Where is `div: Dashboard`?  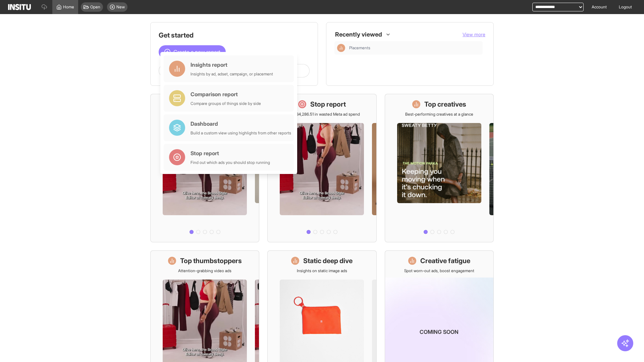 div: Dashboard is located at coordinates (241, 124).